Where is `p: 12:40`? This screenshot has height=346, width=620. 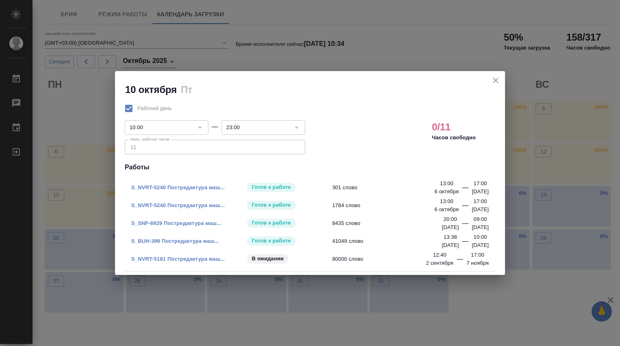
p: 12:40 is located at coordinates (439, 255).